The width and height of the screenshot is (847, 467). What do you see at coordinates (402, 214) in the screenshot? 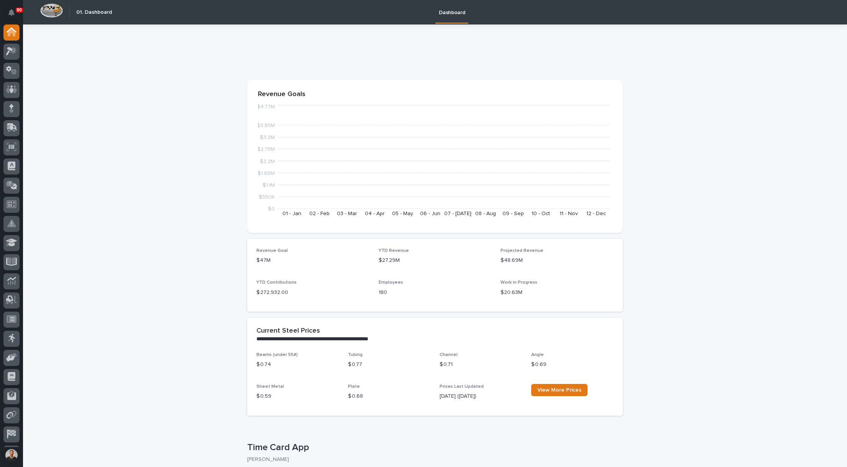
I see `text: 05 - May` at bounding box center [402, 214].